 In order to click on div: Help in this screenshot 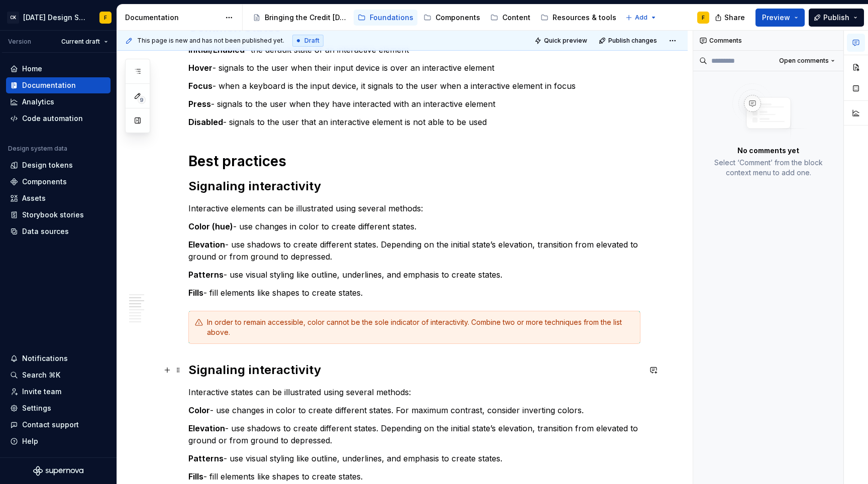, I will do `click(30, 441)`.